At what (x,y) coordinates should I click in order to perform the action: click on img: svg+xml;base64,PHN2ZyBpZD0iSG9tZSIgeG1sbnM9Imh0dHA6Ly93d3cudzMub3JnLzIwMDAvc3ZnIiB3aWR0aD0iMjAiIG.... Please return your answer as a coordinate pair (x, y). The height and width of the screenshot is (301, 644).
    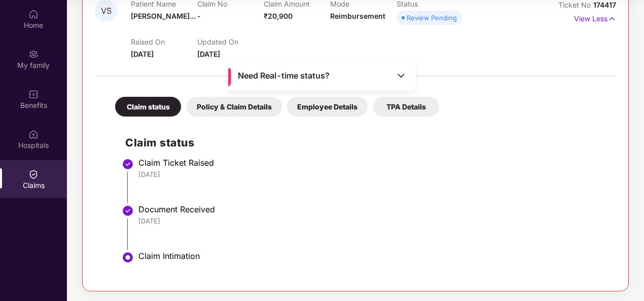
    Looking at the image, I should click on (33, 14).